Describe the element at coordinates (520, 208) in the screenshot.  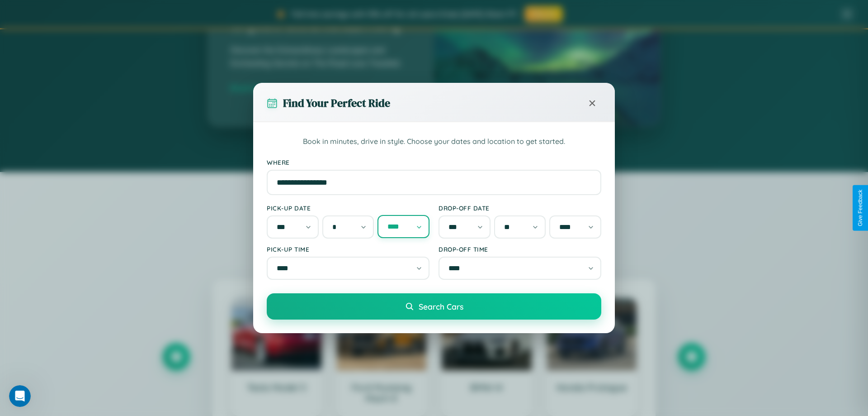
I see `label: Drop-off Date` at that location.